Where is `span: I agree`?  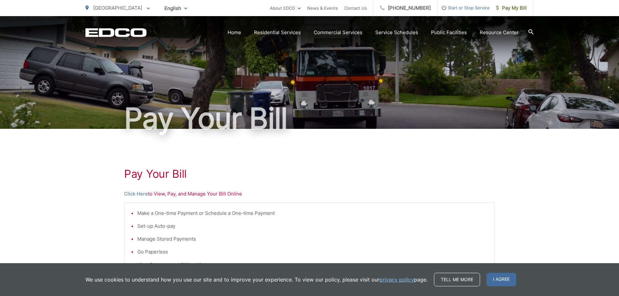 span: I agree is located at coordinates (501, 280).